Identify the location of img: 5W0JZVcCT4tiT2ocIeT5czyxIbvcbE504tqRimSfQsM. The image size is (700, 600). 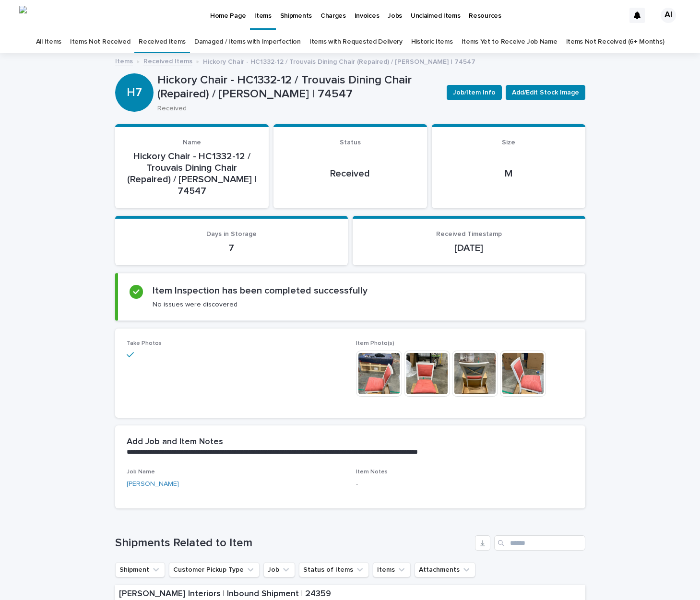
(23, 15).